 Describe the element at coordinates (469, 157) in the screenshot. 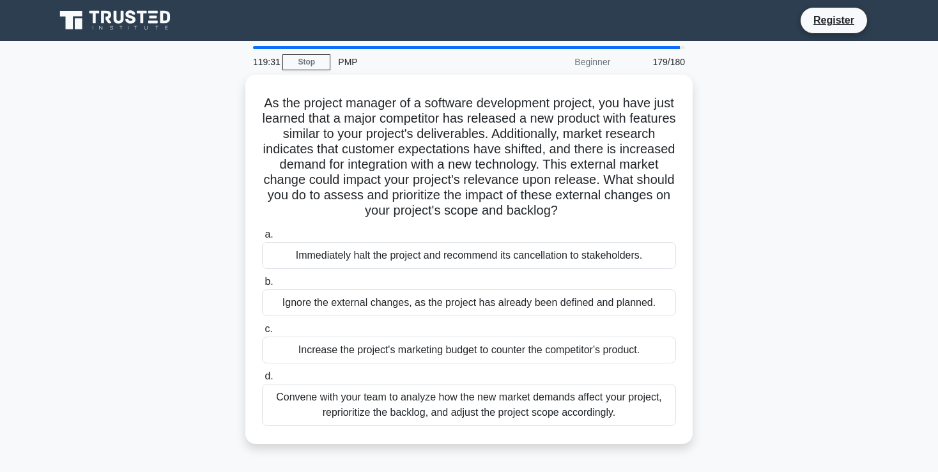

I see `h5: As the project manager of a software development project, you have just learned that a major comp...` at that location.